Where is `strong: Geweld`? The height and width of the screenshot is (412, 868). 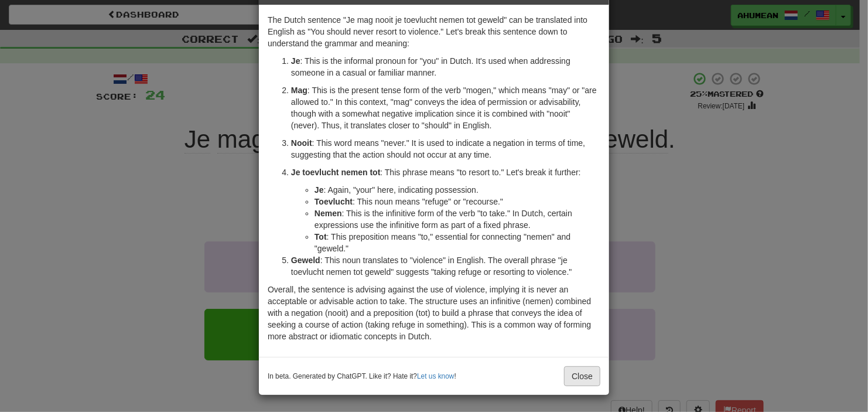 strong: Geweld is located at coordinates (305, 260).